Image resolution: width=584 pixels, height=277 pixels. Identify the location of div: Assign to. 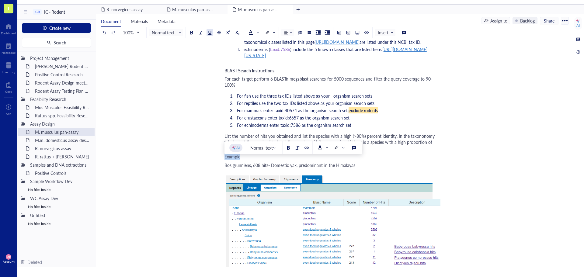
(499, 21).